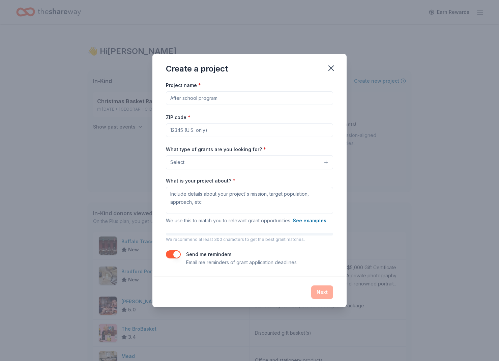  I want to click on label: Send me reminders, so click(209, 254).